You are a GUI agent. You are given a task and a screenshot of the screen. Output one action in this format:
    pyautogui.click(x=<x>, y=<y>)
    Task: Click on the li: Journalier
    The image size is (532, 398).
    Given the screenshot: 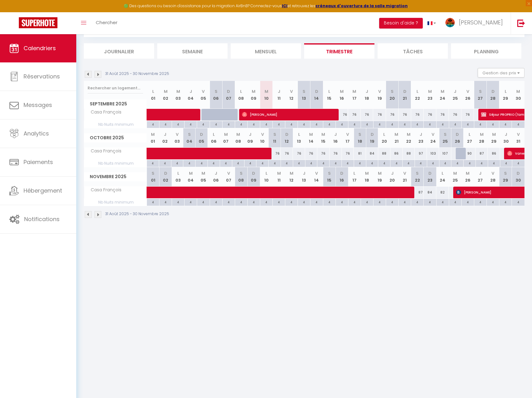 What is the action you would take?
    pyautogui.click(x=119, y=51)
    